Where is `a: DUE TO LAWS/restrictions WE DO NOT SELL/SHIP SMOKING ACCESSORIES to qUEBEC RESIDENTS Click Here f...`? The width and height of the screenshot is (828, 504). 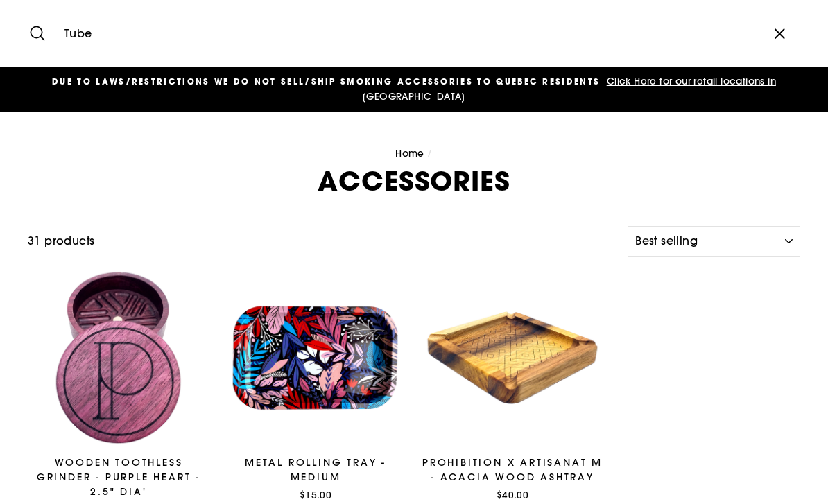
a: DUE TO LAWS/restrictions WE DO NOT SELL/SHIP SMOKING ACCESSORIES to qUEBEC RESIDENTS Click Here f... is located at coordinates (414, 89).